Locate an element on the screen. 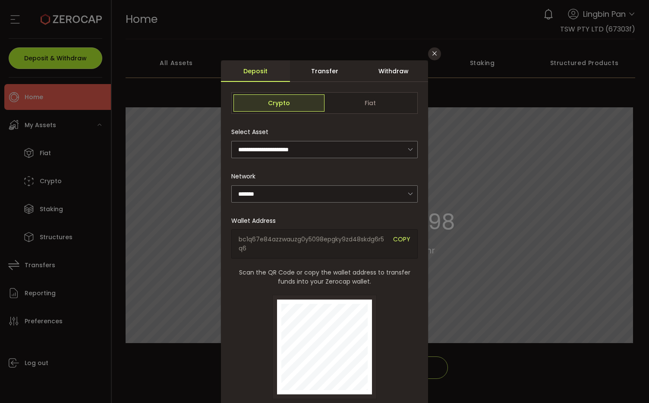  span: Fiat is located at coordinates (370, 103).